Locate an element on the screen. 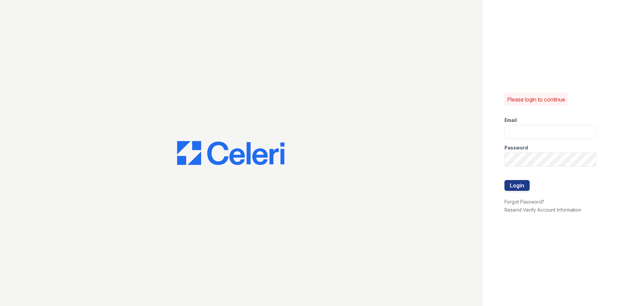  a: Resend Verify Account Information is located at coordinates (543, 209).